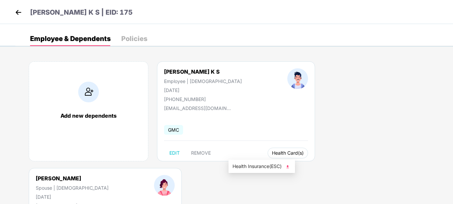 This screenshot has width=453, height=204. Describe the element at coordinates (201, 153) in the screenshot. I see `button: REMOVE` at that location.